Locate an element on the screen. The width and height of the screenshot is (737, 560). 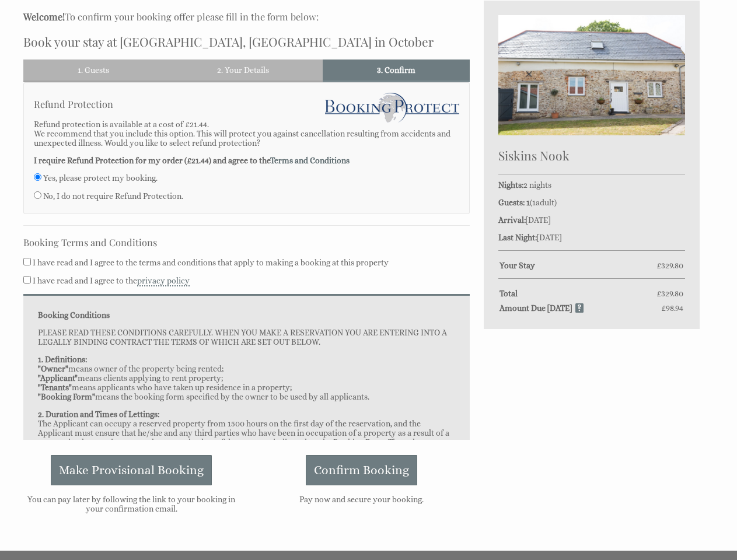
a: privacy policy is located at coordinates (163, 281).